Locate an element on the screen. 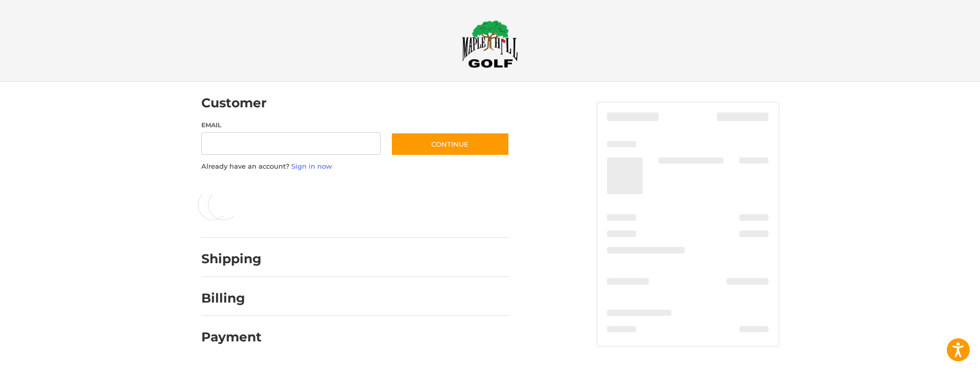 Image resolution: width=980 pixels, height=392 pixels. h2: Payment is located at coordinates (231, 337).